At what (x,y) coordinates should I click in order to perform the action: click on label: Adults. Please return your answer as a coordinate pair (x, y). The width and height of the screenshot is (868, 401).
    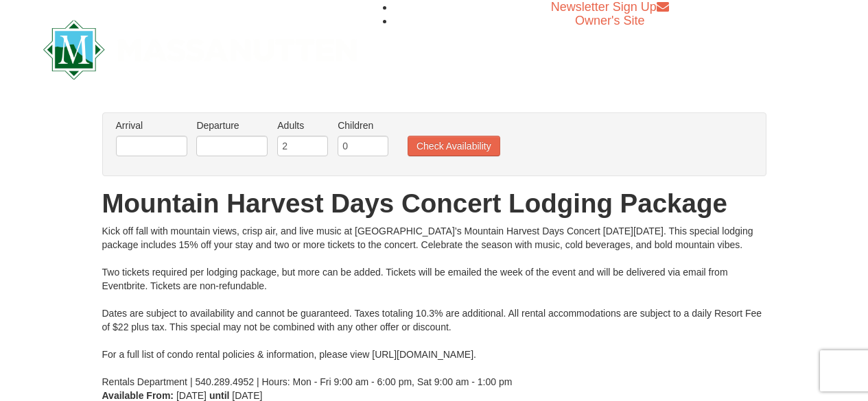
    Looking at the image, I should click on (303, 125).